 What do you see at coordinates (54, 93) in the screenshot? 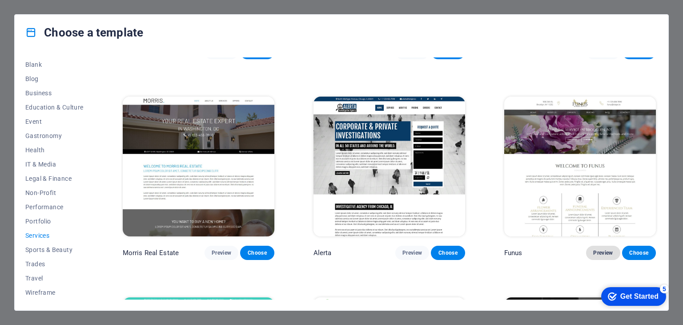
I see `span: Business` at bounding box center [54, 93].